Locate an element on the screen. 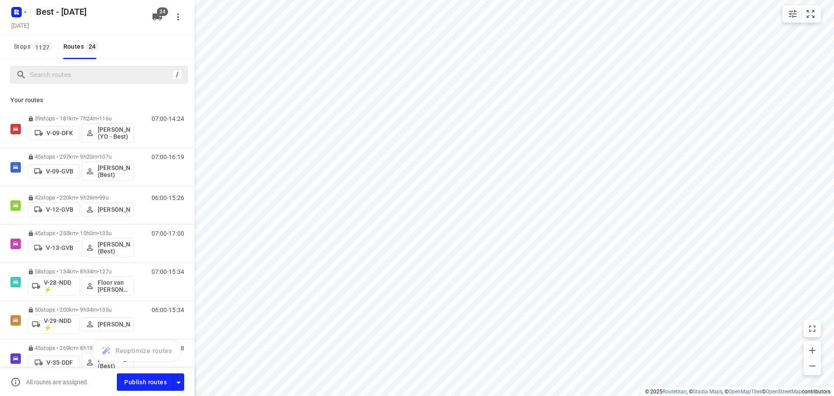 This screenshot has height=396, width=834. input: Search routes is located at coordinates (101, 75).